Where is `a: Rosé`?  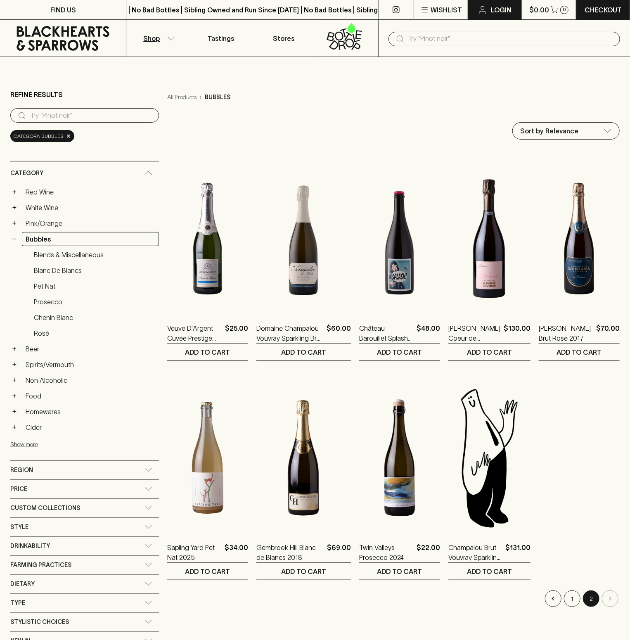
a: Rosé is located at coordinates (95, 333).